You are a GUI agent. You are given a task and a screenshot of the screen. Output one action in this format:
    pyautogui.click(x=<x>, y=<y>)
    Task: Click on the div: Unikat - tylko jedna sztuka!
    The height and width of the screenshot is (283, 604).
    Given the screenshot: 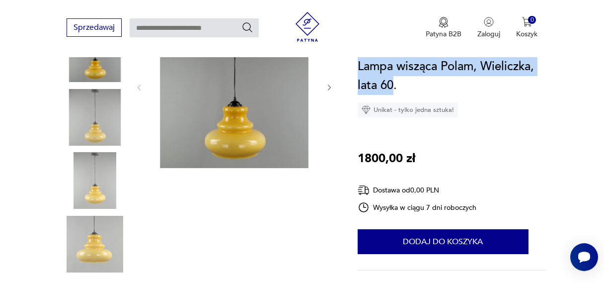 What is the action you would take?
    pyautogui.click(x=408, y=110)
    